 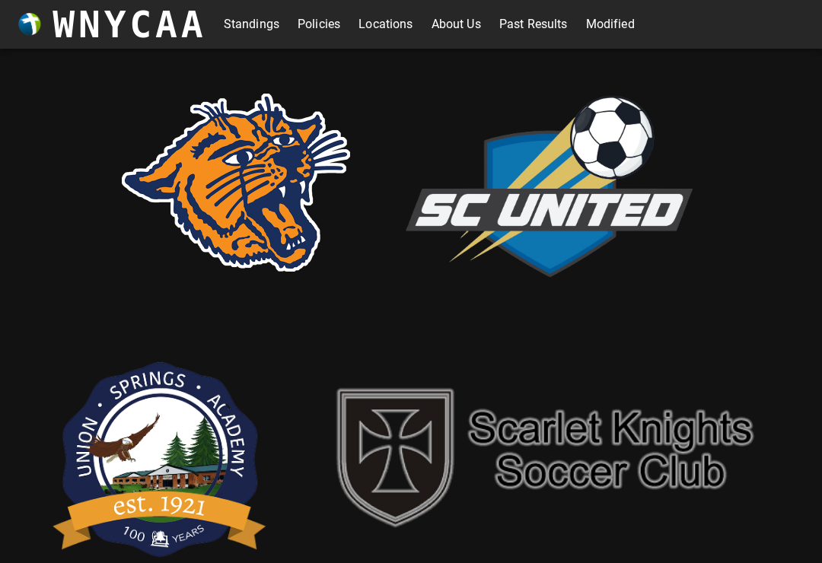 What do you see at coordinates (548, 183) in the screenshot?
I see `img: scUnited.png` at bounding box center [548, 183].